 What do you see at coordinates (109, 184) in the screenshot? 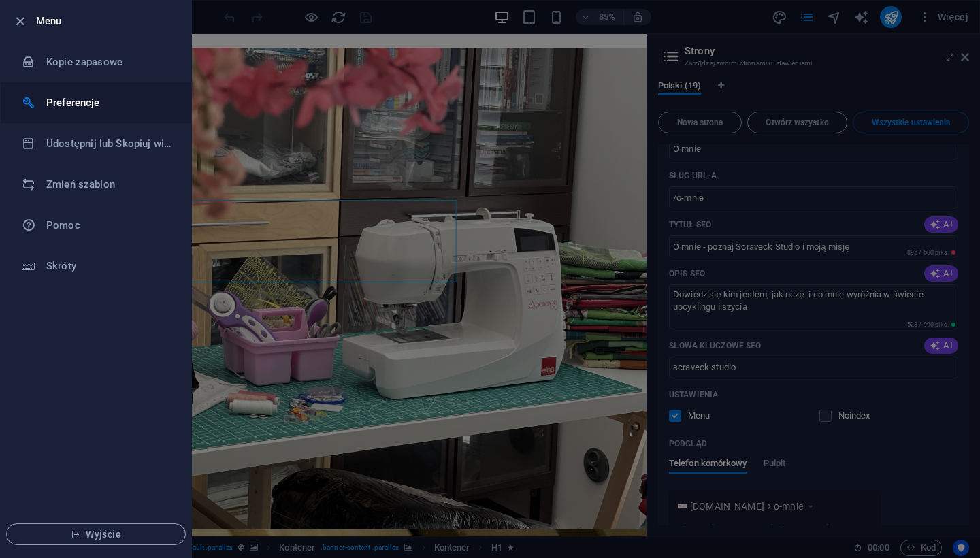
I see `h6: Zmień szablon` at bounding box center [109, 184].